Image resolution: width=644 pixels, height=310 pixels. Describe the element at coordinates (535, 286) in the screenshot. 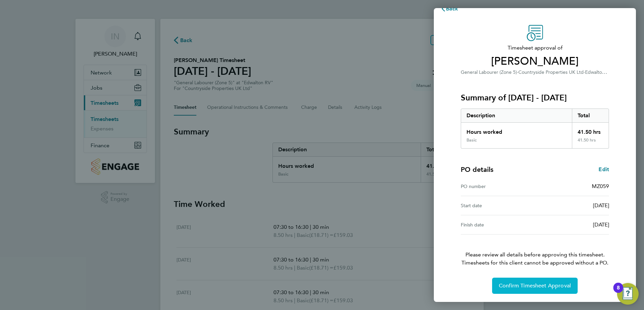

I see `span: Confirm Timesheet Approval` at that location.